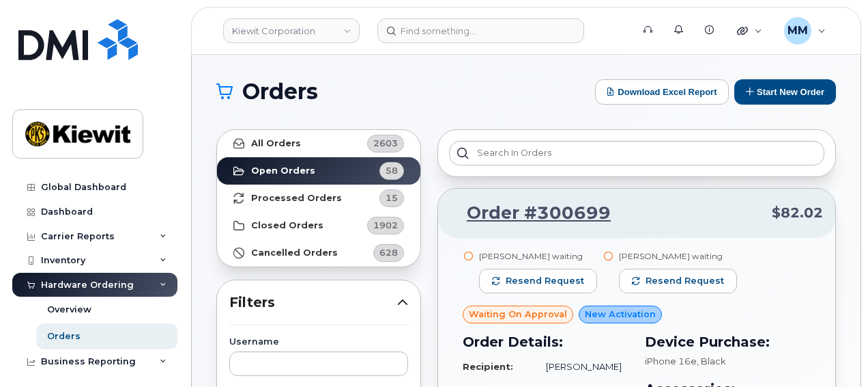 This screenshot has width=868, height=387. I want to click on a: Processed Orders15, so click(319, 198).